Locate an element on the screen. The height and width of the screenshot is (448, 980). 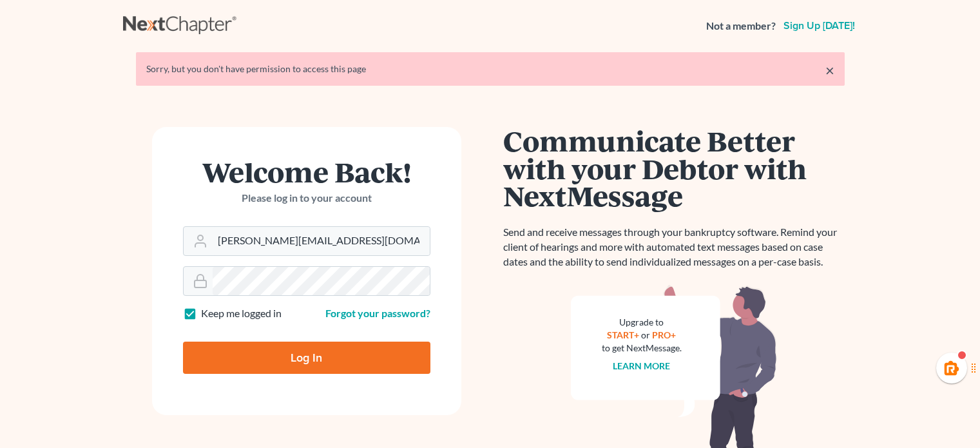
span: or is located at coordinates (645, 335).